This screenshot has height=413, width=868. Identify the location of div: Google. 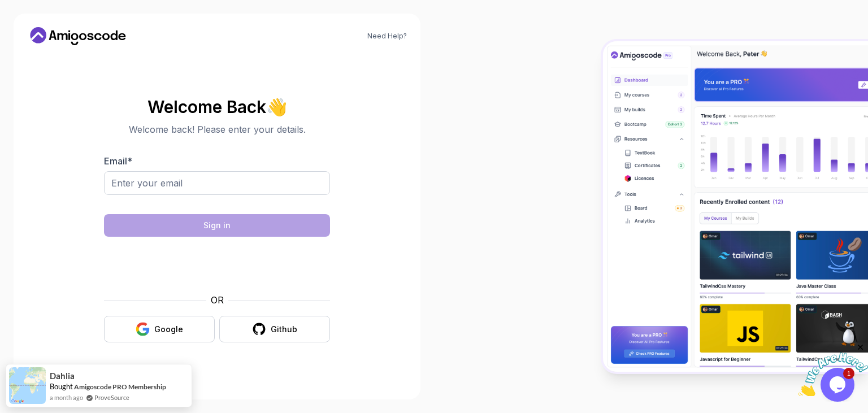
(168, 329).